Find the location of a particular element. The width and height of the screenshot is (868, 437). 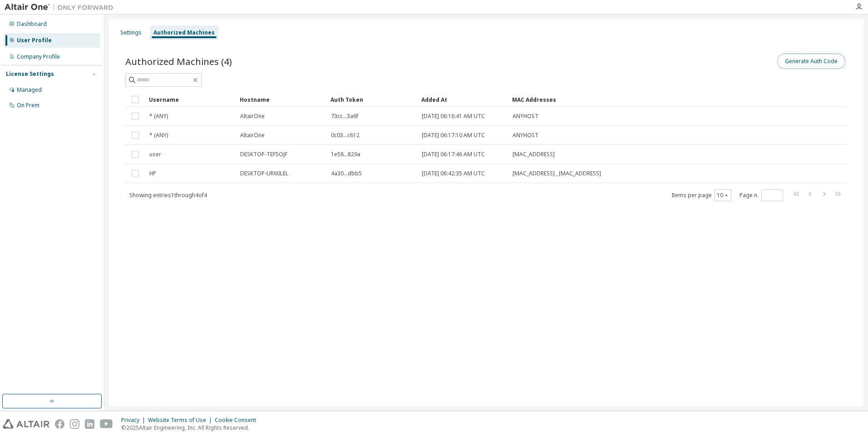

p: © 2025 Altair Engineering, Inc. All Rights Reserved. is located at coordinates (191, 428).